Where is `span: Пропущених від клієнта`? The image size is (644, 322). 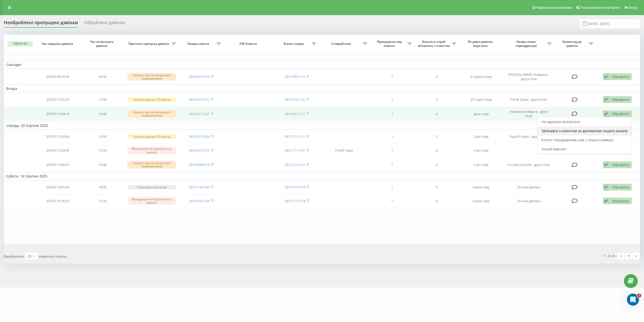
span: Пропущених від клієнта is located at coordinates (389, 44).